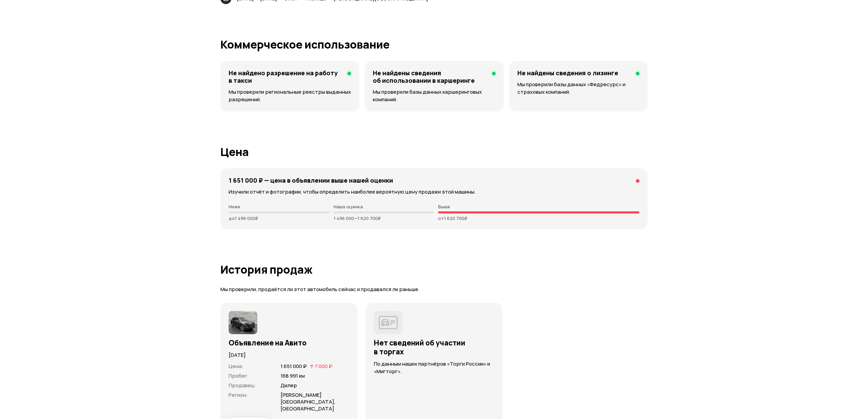 The height and width of the screenshot is (419, 868). Describe the element at coordinates (434, 152) in the screenshot. I see `h1: Цена` at that location.